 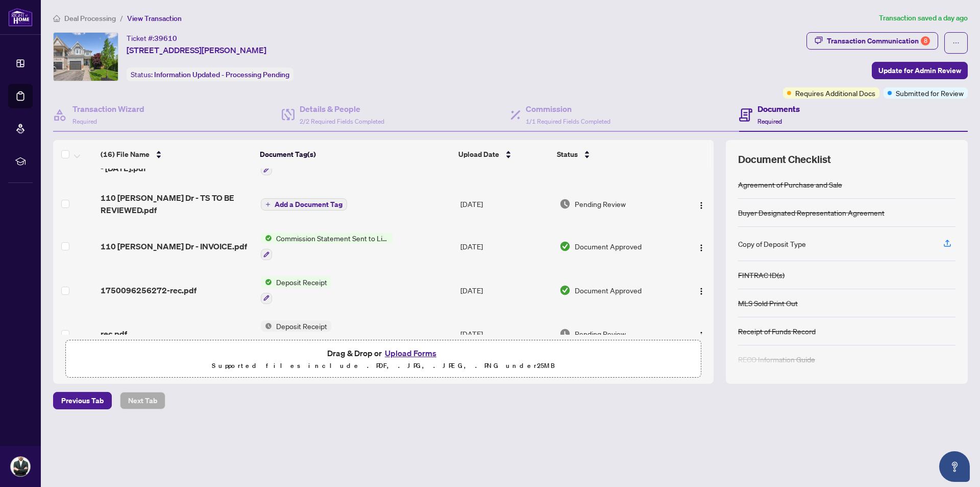 I want to click on span: Drag & Drop or, so click(x=383, y=353).